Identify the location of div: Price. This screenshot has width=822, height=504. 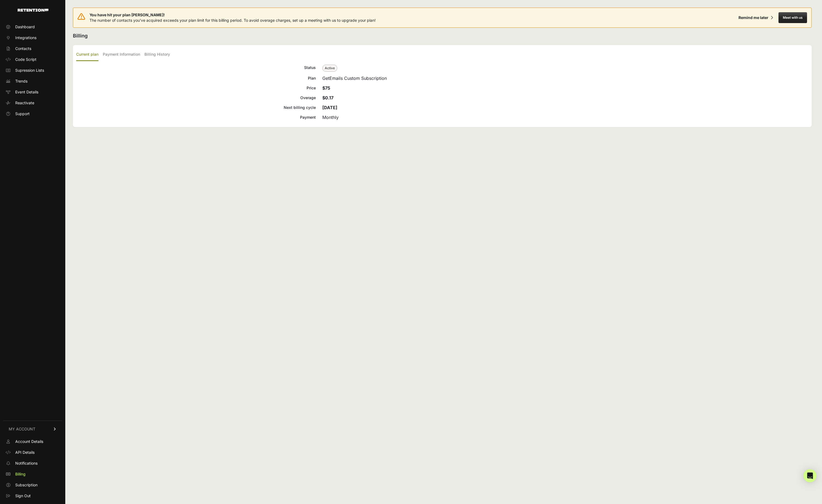
(196, 88).